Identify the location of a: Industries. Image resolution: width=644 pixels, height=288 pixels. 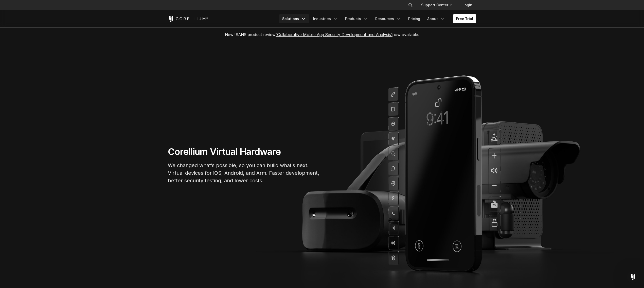
(326, 19).